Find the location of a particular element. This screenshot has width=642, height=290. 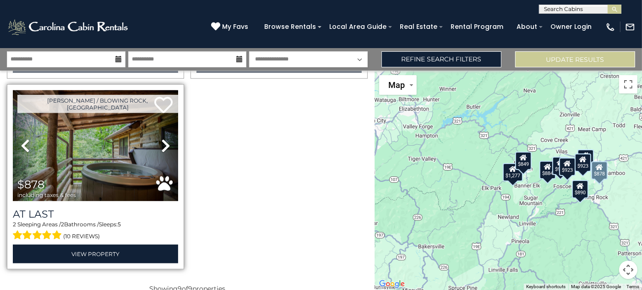

div: $985 is located at coordinates (561, 165).